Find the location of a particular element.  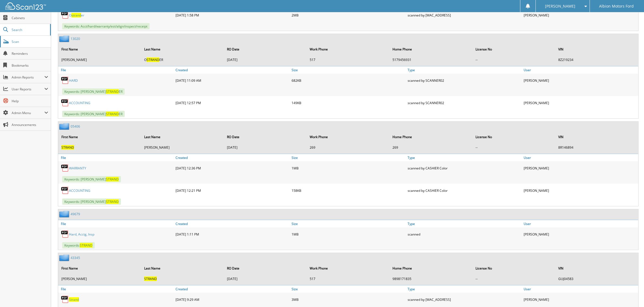

span: Bookmarks is located at coordinates (30, 65).